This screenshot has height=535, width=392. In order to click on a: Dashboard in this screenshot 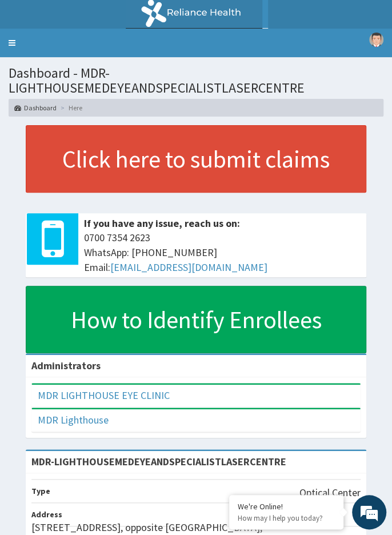, I will do `click(35, 107)`.